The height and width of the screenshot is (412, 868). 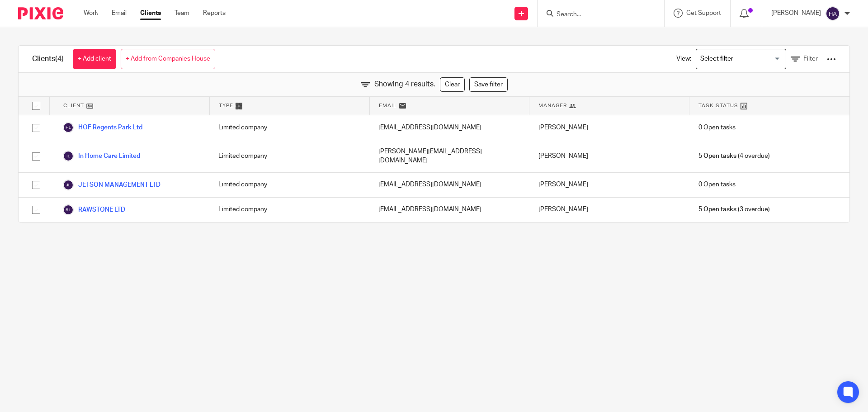 I want to click on div: Search for option, so click(x=741, y=59).